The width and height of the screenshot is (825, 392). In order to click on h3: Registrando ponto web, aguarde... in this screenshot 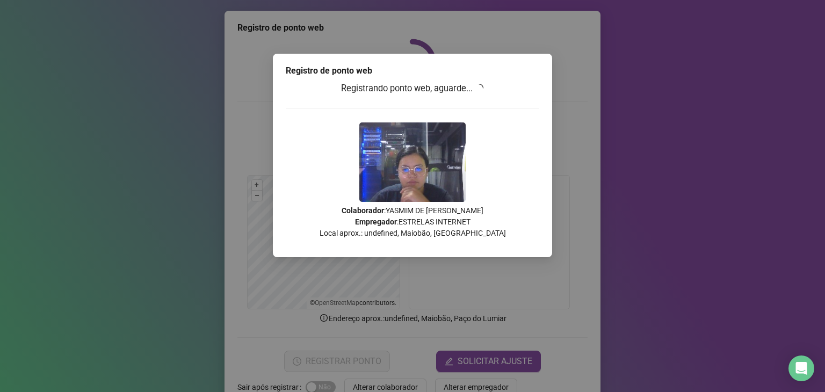, I will do `click(413, 89)`.